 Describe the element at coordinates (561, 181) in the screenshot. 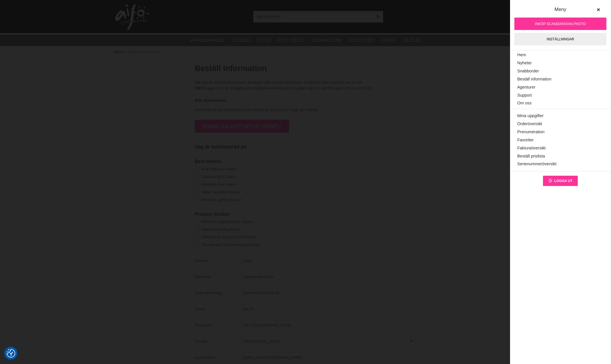

I see `a: Logga ut` at that location.